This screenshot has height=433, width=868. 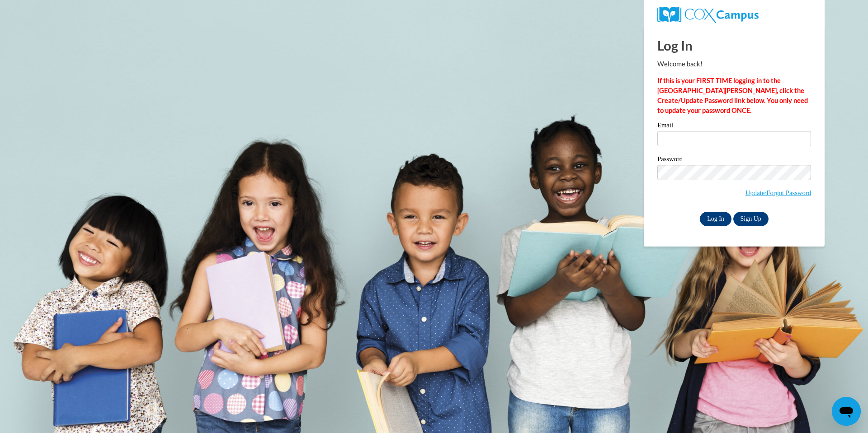 What do you see at coordinates (751, 219) in the screenshot?
I see `a: Sign Up` at bounding box center [751, 219].